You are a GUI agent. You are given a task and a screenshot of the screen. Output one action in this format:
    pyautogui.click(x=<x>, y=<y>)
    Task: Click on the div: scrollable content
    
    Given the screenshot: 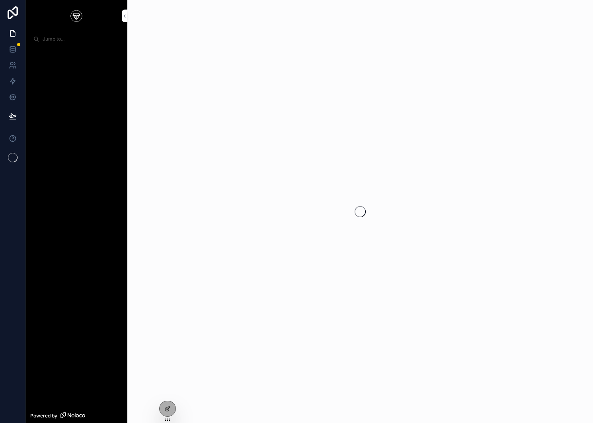 What is the action you would take?
    pyautogui.click(x=76, y=53)
    